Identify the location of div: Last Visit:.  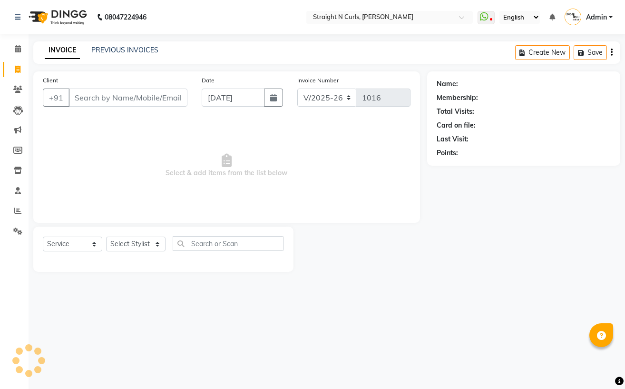
(453, 139).